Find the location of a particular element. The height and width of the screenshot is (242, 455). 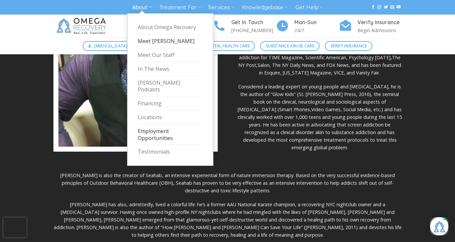

a: About Omega Recovery is located at coordinates (170, 28).